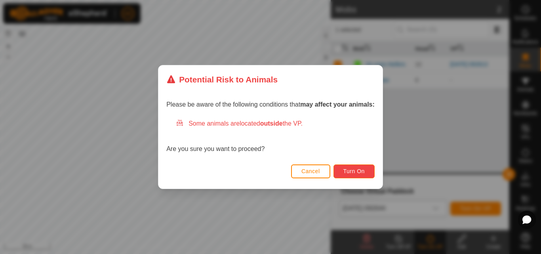  What do you see at coordinates (311, 171) in the screenshot?
I see `span: Cancel` at bounding box center [311, 171].